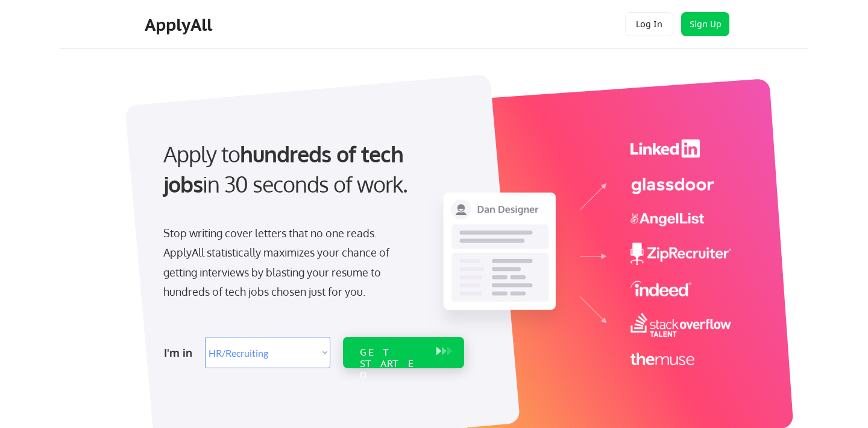 Image resolution: width=868 pixels, height=428 pixels. What do you see at coordinates (180, 24) in the screenshot?
I see `div: ApplyAll` at bounding box center [180, 24].